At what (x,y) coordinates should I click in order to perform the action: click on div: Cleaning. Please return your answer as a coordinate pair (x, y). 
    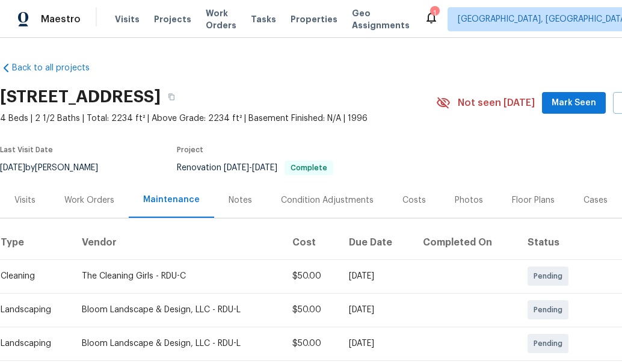
    Looking at the image, I should click on (31, 276).